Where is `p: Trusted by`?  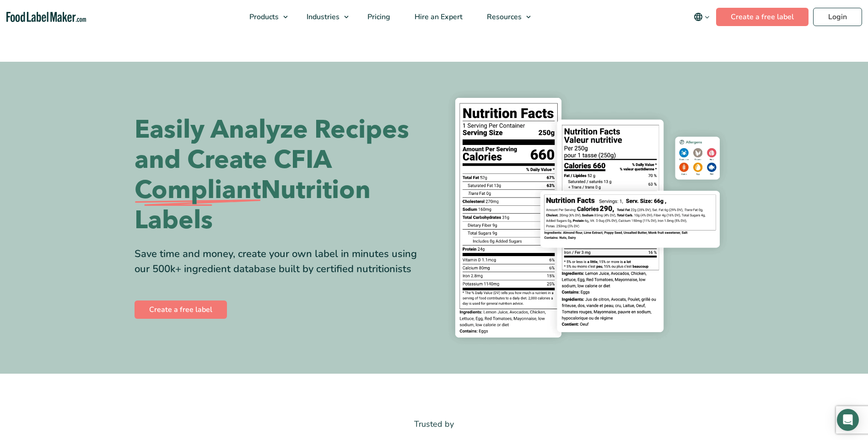
p: Trusted by is located at coordinates (434, 424).